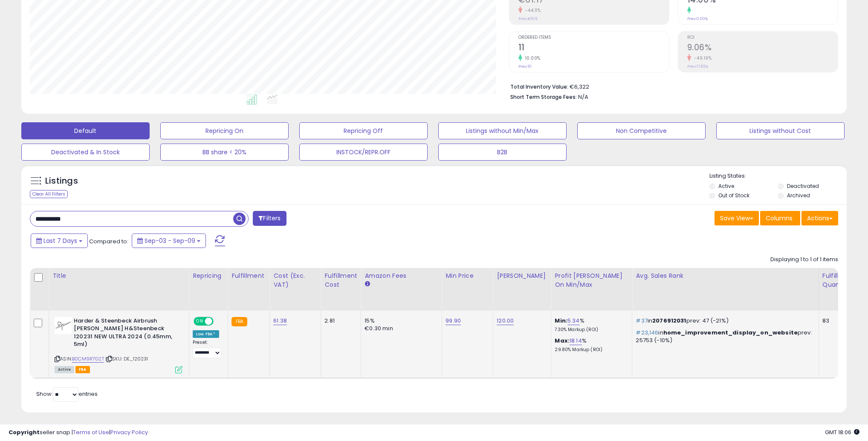  What do you see at coordinates (723, 320) in the screenshot?
I see `p: in prev: 47 (-21%)` at bounding box center [723, 320].